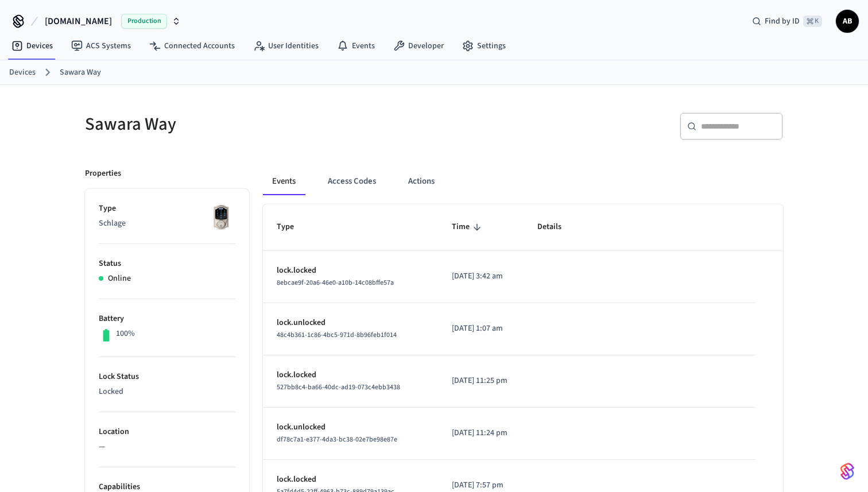 This screenshot has width=868, height=492. I want to click on span: Production, so click(144, 21).